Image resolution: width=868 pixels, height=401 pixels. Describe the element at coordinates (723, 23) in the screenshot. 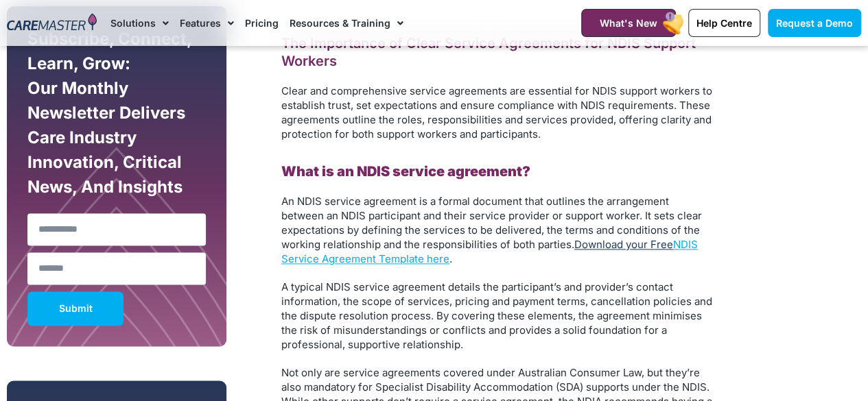

I see `a: Help Centre` at that location.